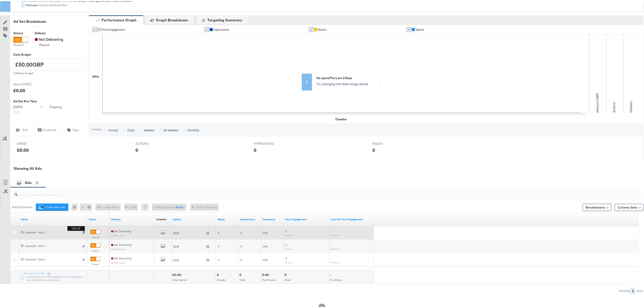 This screenshot has width=644, height=308. I want to click on b: Edit ad, so click(76, 227).